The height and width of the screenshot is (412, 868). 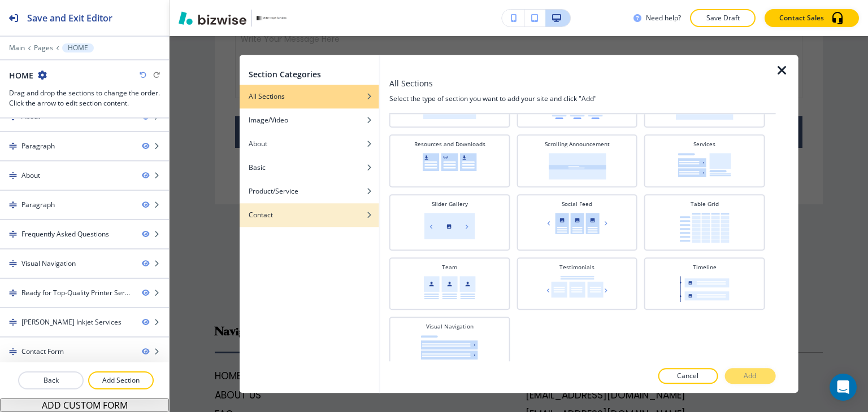 What do you see at coordinates (257, 168) in the screenshot?
I see `h4: Basic` at bounding box center [257, 168].